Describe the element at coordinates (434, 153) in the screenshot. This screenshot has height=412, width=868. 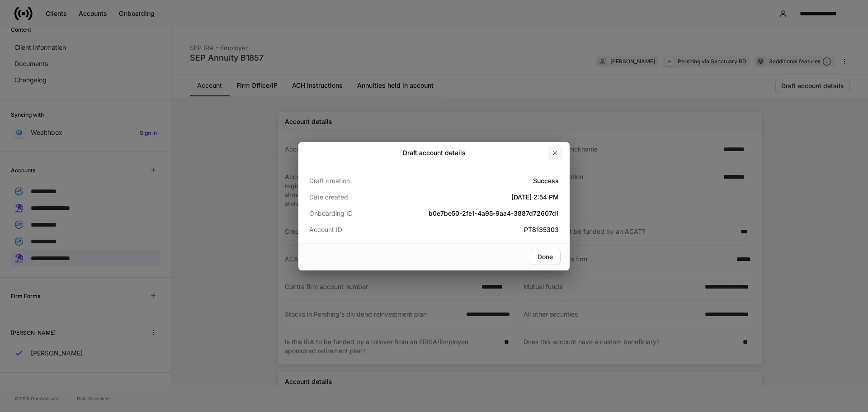
I see `h2: Draft account details` at that location.